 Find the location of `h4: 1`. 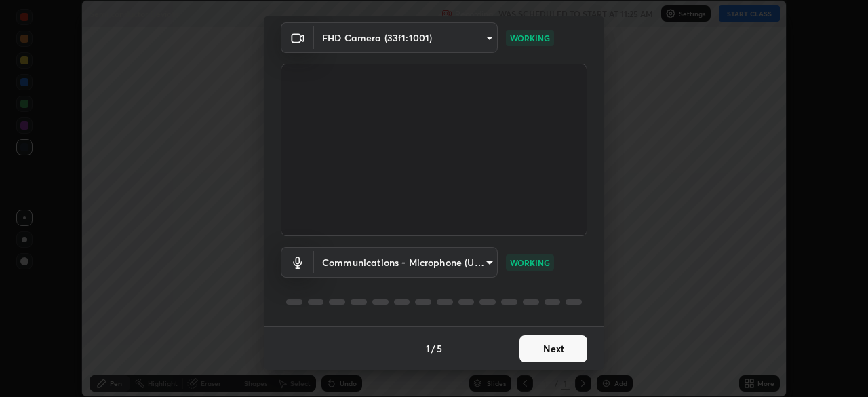

h4: 1 is located at coordinates (428, 349).